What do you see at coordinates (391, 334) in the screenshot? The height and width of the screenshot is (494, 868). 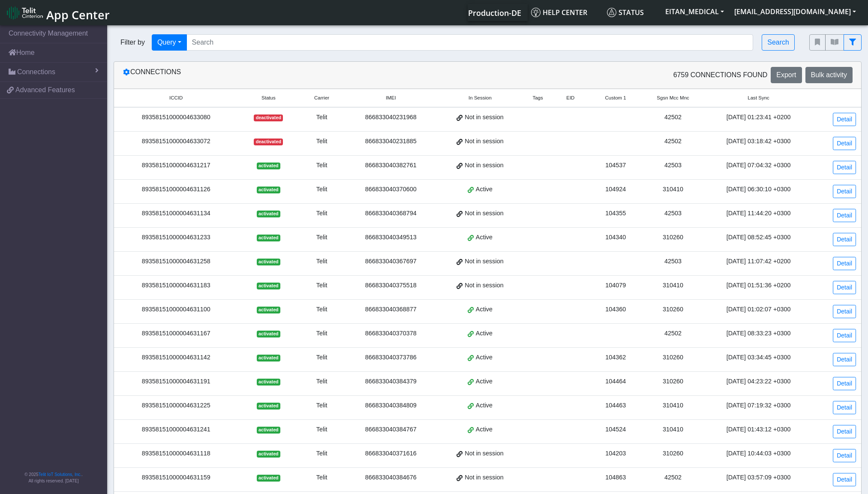 I see `div: 866833040370378` at bounding box center [391, 334].